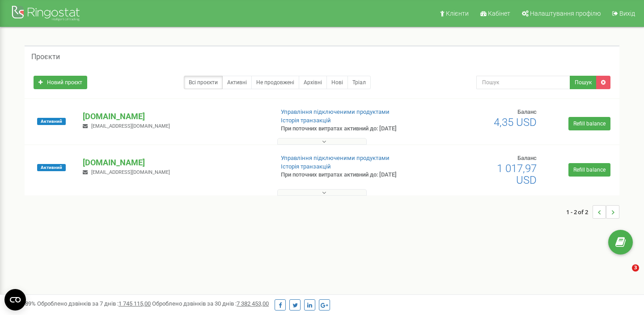 The height and width of the screenshot is (315, 644). What do you see at coordinates (627, 14) in the screenshot?
I see `span: Вихід` at bounding box center [627, 14].